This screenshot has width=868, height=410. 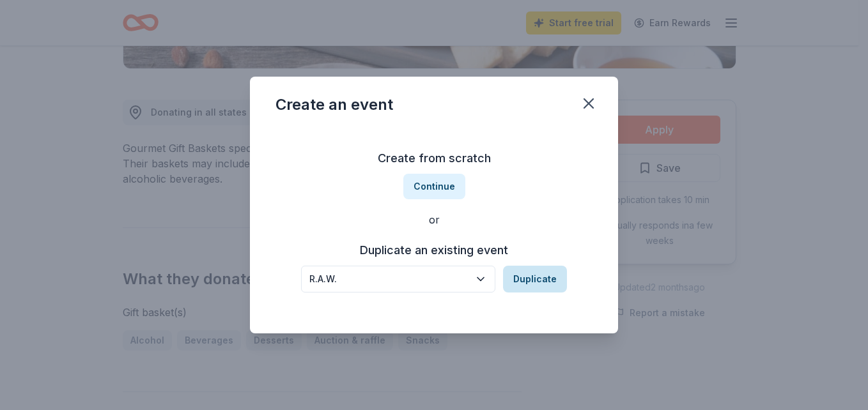 What do you see at coordinates (334, 105) in the screenshot?
I see `div: Create an event` at bounding box center [334, 105].